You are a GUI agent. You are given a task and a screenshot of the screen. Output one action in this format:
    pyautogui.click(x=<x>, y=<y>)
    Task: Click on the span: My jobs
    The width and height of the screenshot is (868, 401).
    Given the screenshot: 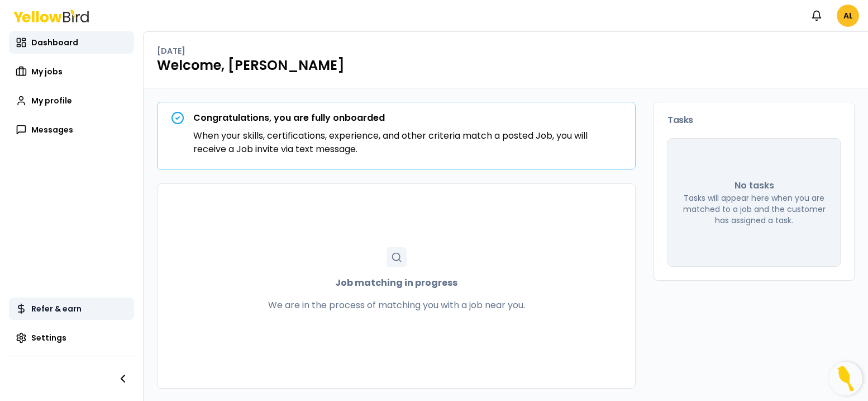 What is the action you would take?
    pyautogui.click(x=47, y=71)
    